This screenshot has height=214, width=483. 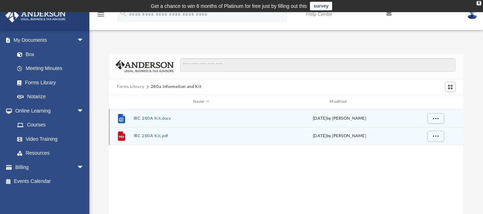 What do you see at coordinates (101, 16) in the screenshot?
I see `a: menu` at bounding box center [101, 16].